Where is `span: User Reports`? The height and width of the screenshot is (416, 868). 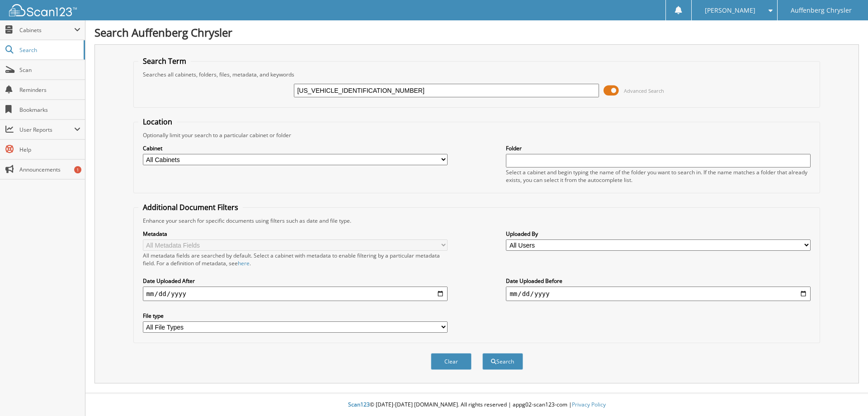
span: User Reports is located at coordinates (46, 130).